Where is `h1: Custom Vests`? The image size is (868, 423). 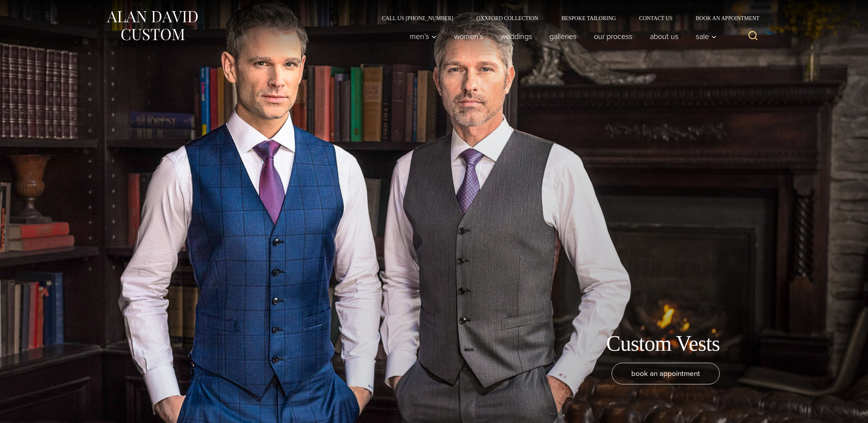
h1: Custom Vests is located at coordinates (663, 344).